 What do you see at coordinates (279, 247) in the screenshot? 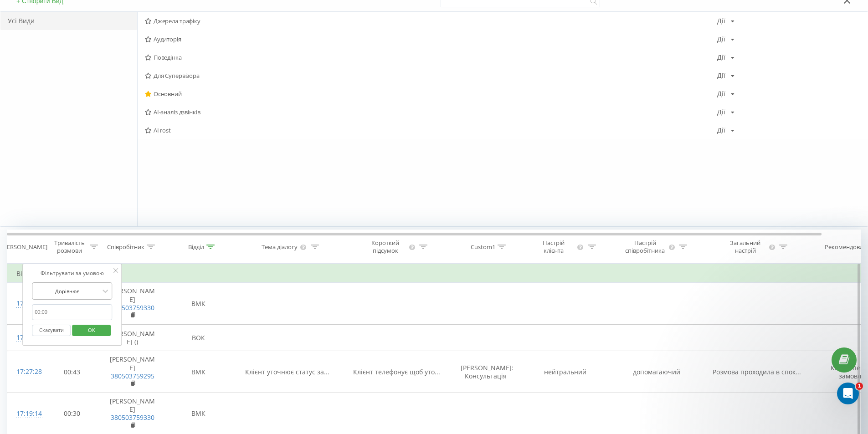
I see `div: Тема діалогу` at bounding box center [279, 247].